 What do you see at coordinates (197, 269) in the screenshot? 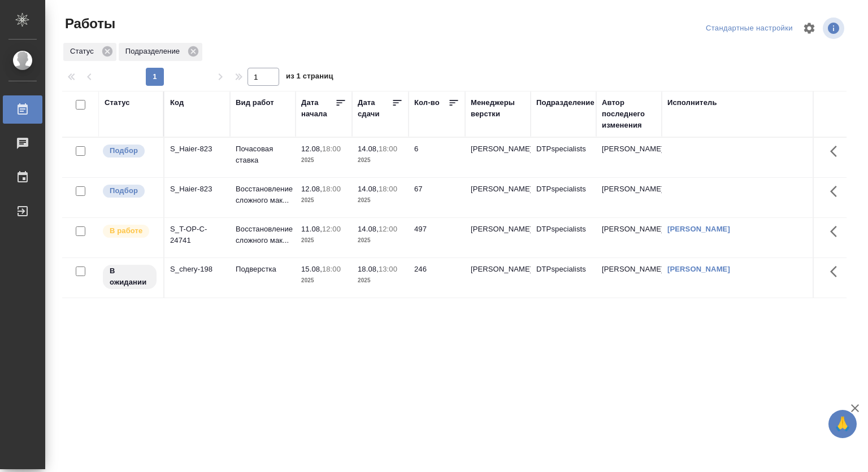
I see `div: S_chery-198` at bounding box center [197, 269].